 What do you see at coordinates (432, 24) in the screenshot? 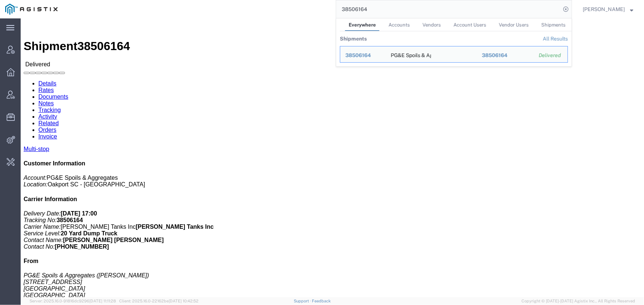
I see `span: Vendors` at bounding box center [432, 24].